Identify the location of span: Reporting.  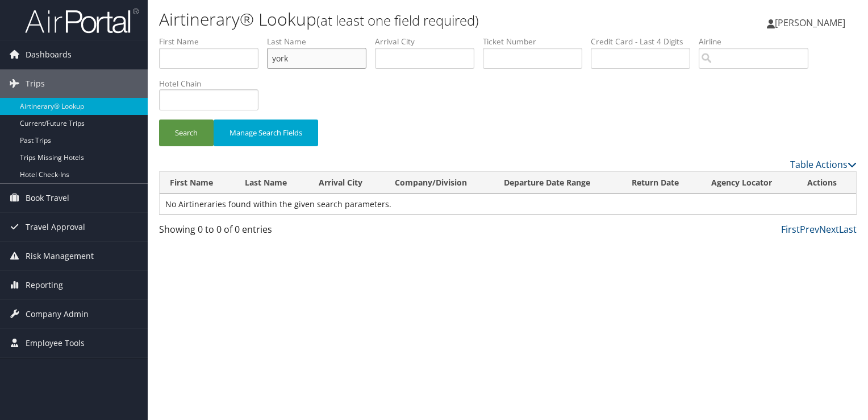
(44, 285).